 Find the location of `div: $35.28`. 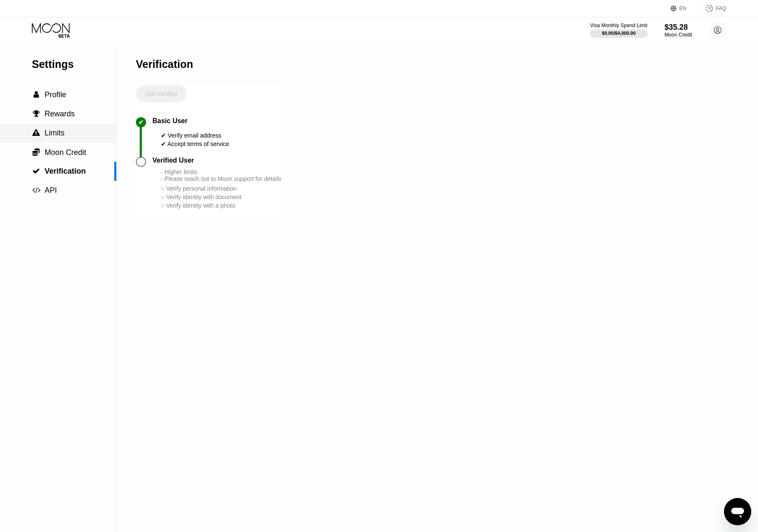

div: $35.28 is located at coordinates (678, 27).